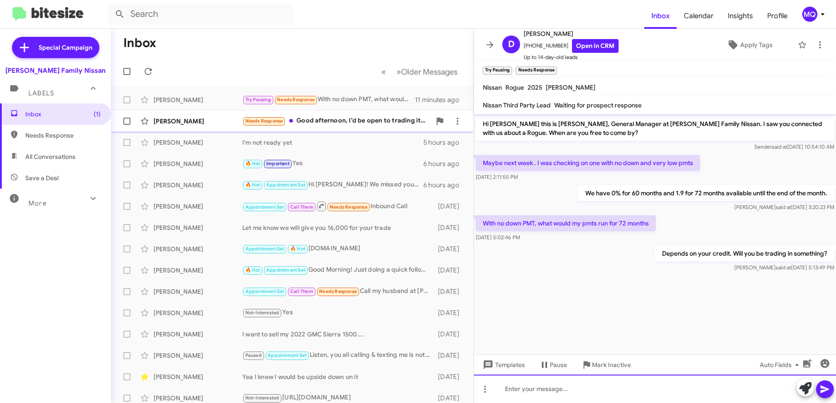 This screenshot has height=403, width=836. Describe the element at coordinates (595, 46) in the screenshot. I see `a: Open in CRM` at that location.